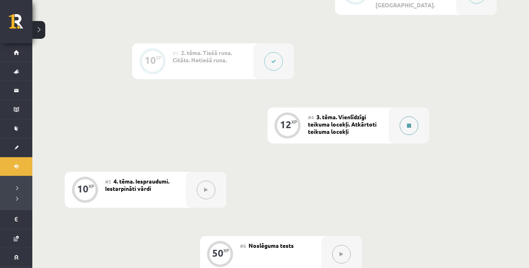 The height and width of the screenshot is (268, 529). I want to click on span: 3. tēma. Vienlīdzīgi teikuma locekļi. Atkārtoti teikuma locekļi, so click(342, 124).